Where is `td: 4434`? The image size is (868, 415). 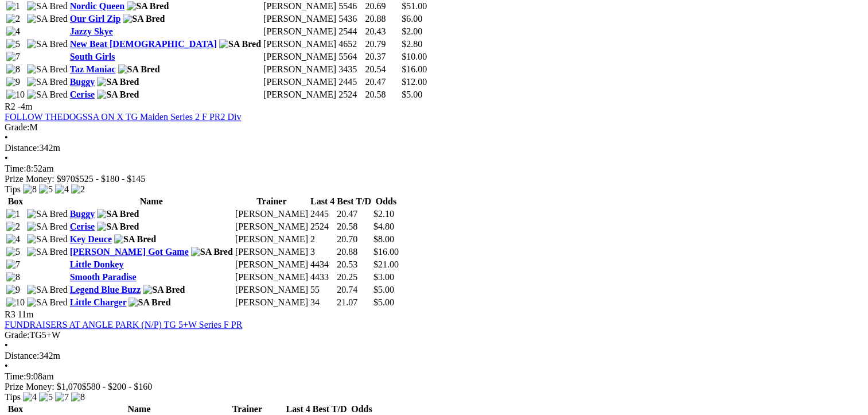
td: 4434 is located at coordinates (323, 265).